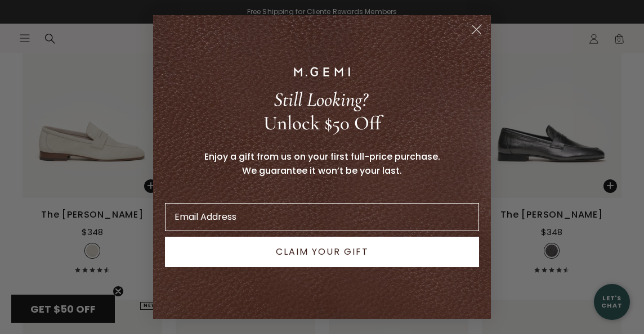 The height and width of the screenshot is (334, 644). What do you see at coordinates (320, 99) in the screenshot?
I see `span: Still Looking?` at bounding box center [320, 99].